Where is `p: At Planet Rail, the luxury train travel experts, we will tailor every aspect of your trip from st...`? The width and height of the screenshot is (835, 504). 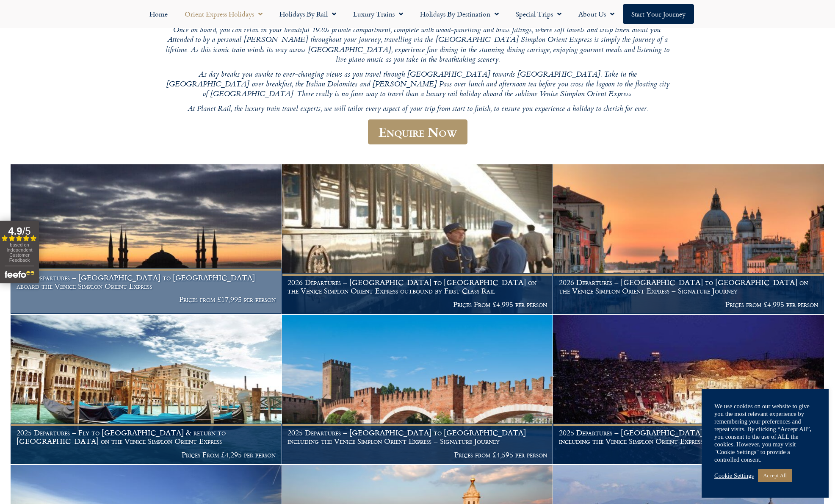 p: At Planet Rail, the luxury train travel experts, we will tailor every aspect of your trip from st... is located at coordinates (418, 109).